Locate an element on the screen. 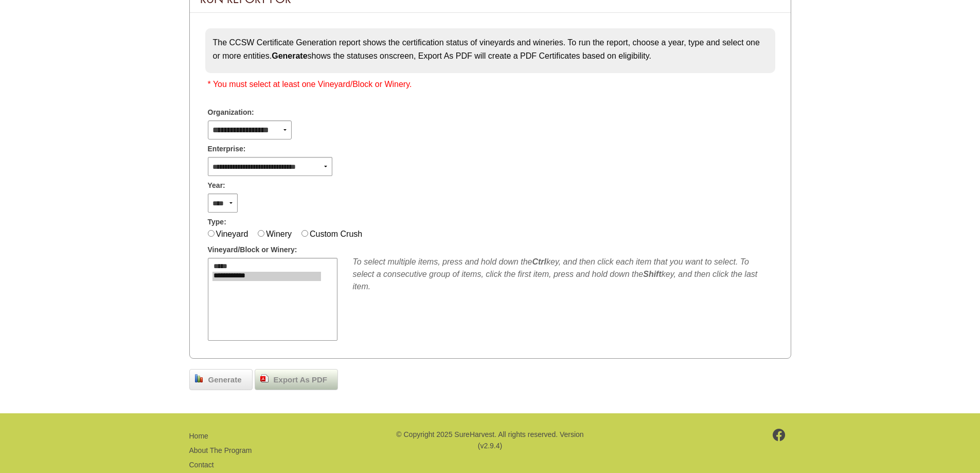 This screenshot has height=473, width=980. strong: Generate is located at coordinates (289, 56).